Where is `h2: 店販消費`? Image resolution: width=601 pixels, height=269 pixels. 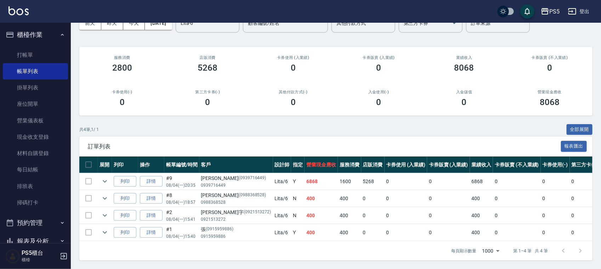
h2: 店販消費 is located at coordinates (208, 57).